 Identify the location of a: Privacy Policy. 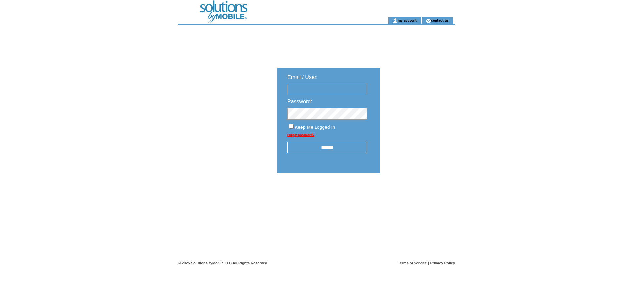
(442, 263).